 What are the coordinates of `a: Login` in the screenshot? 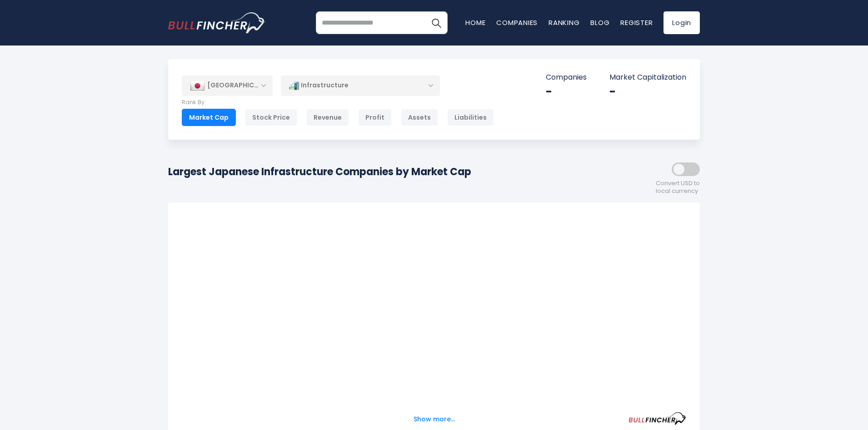 It's located at (681, 23).